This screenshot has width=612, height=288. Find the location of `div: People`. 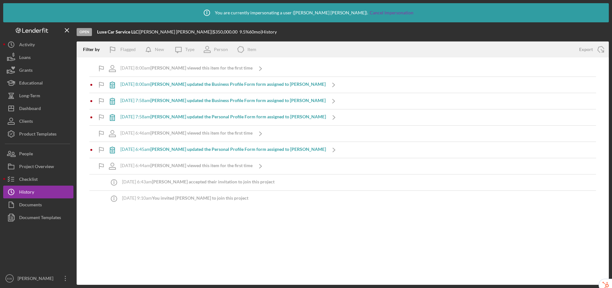

div: People is located at coordinates (26, 155).